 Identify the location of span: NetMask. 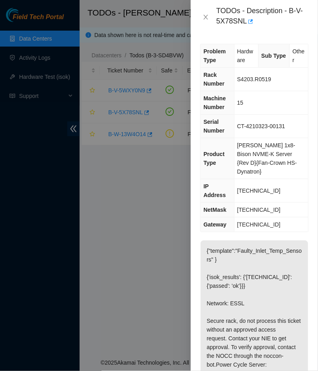
(215, 210).